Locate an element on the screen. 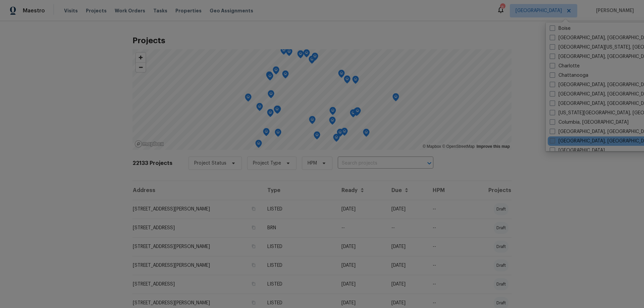  label: Charlotte is located at coordinates (565, 66).